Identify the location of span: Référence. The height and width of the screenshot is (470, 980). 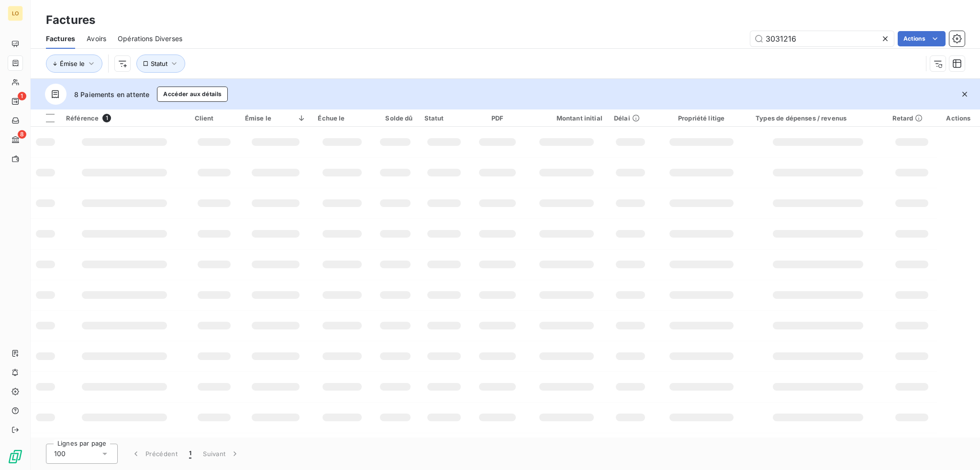
(82, 118).